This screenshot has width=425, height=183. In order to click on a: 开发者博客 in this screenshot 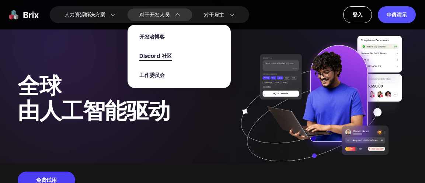, I will do `click(152, 37)`.